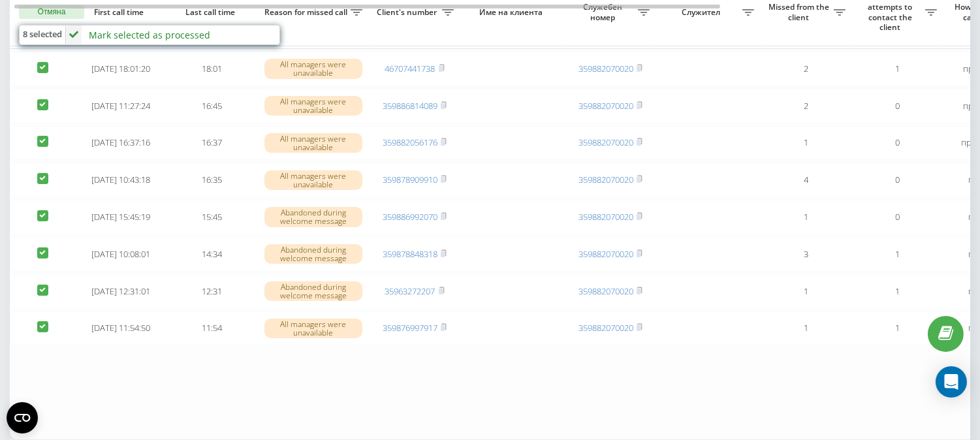  What do you see at coordinates (212, 143) in the screenshot?
I see `td: 16:37` at bounding box center [212, 143].